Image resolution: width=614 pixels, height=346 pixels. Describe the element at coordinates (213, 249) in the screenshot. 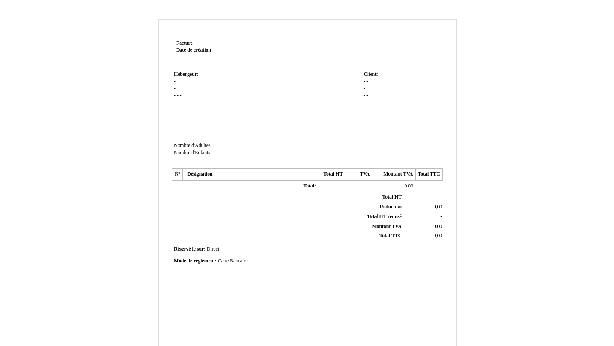

I see `span: Direct` at that location.